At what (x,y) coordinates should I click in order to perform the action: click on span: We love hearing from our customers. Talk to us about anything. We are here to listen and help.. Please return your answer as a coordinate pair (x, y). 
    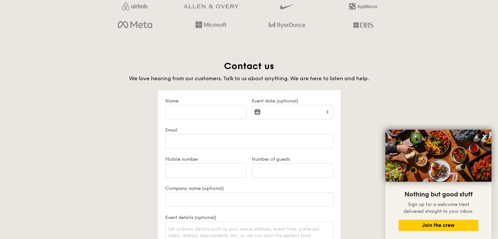
    Looking at the image, I should click on (249, 78).